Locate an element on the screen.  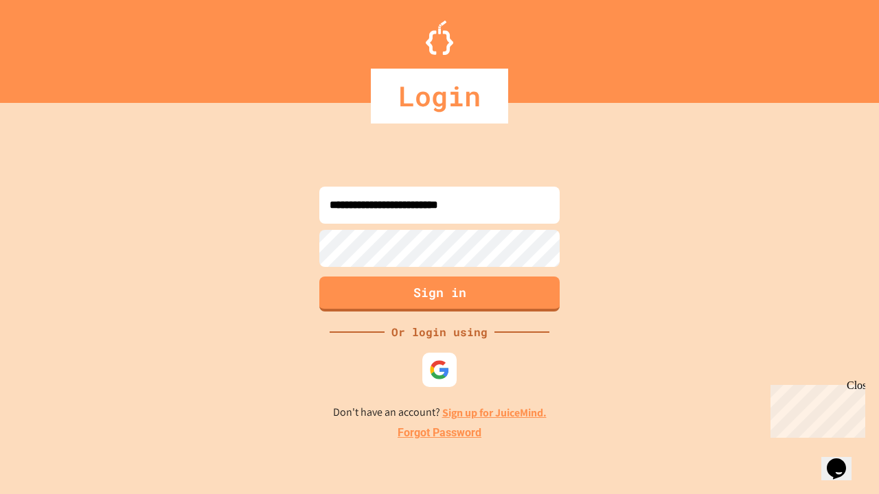
button: Sign in is located at coordinates (439, 294).